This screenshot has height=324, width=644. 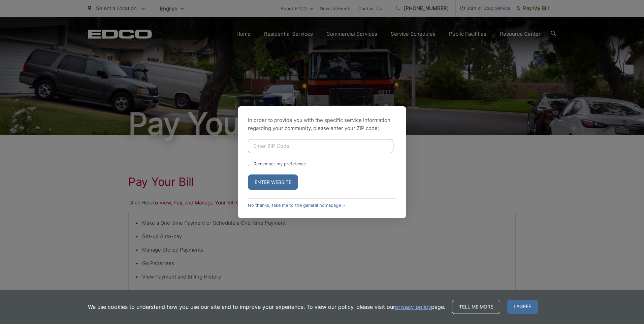 What do you see at coordinates (296, 205) in the screenshot?
I see `a: No thanks, take me to the general homepage >` at bounding box center [296, 205].